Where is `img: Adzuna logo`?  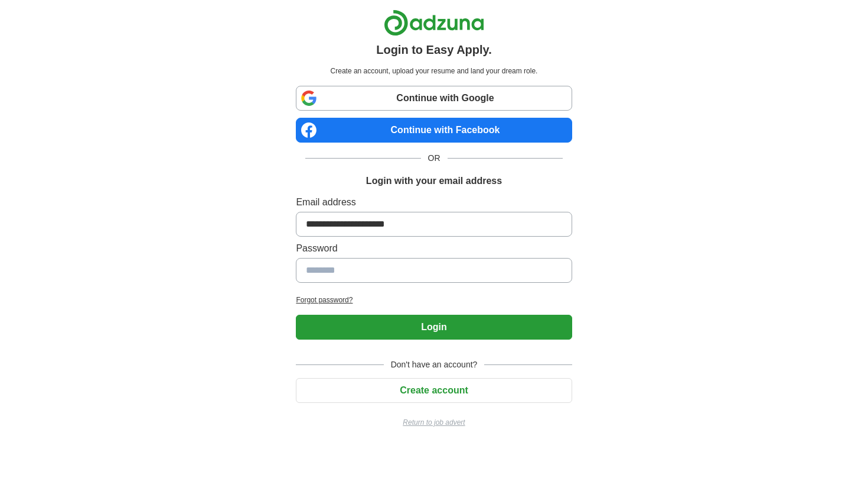
img: Adzuna logo is located at coordinates (434, 22).